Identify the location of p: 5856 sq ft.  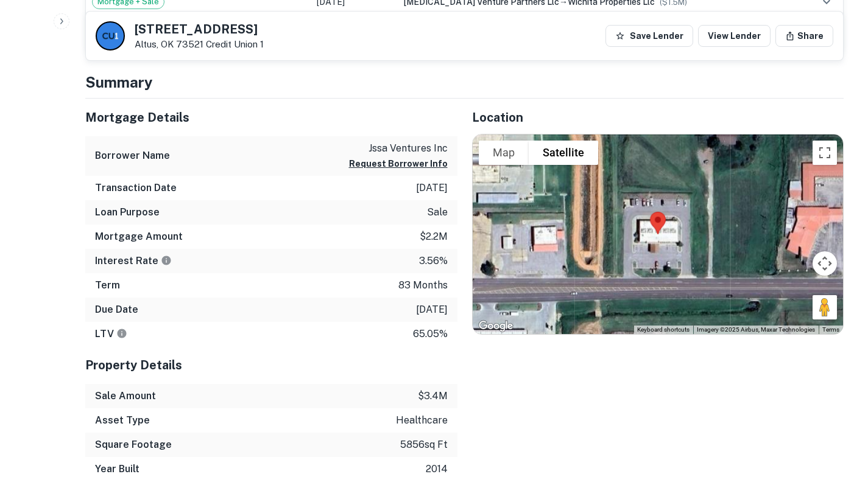
(424, 445).